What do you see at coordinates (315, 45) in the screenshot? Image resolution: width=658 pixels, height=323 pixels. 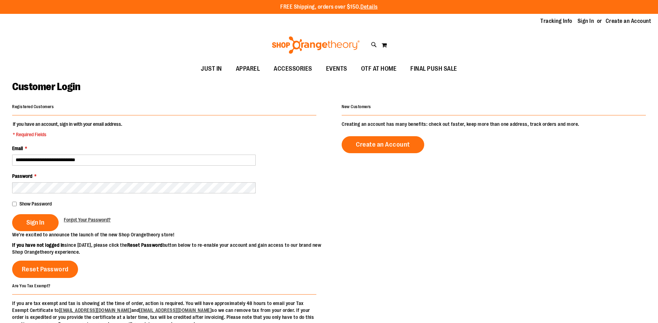 I see `img: Shop Orangetheory` at bounding box center [315, 45].